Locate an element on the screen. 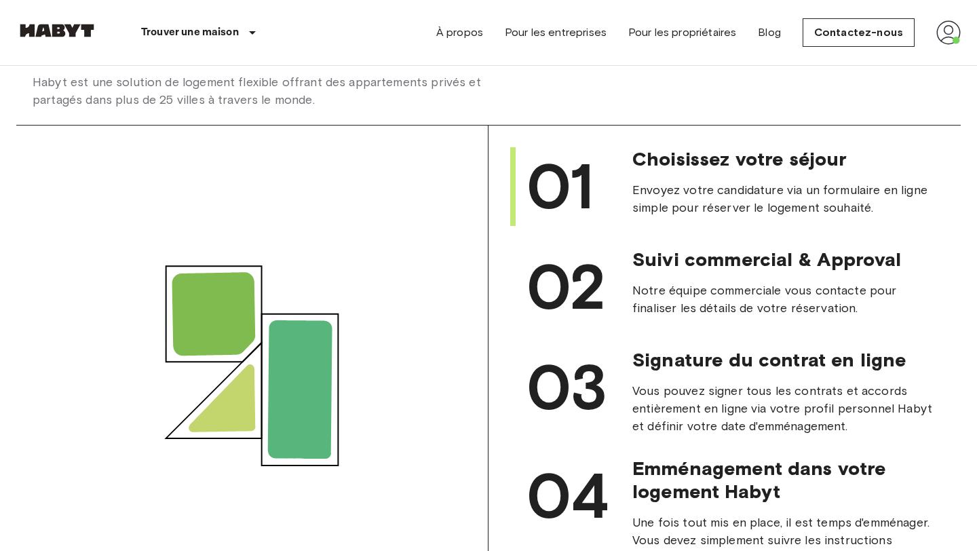  span: Envoyez votre candidature via un formulaire en ligne simple pour réserver le logement souhaité. is located at coordinates (786, 199).